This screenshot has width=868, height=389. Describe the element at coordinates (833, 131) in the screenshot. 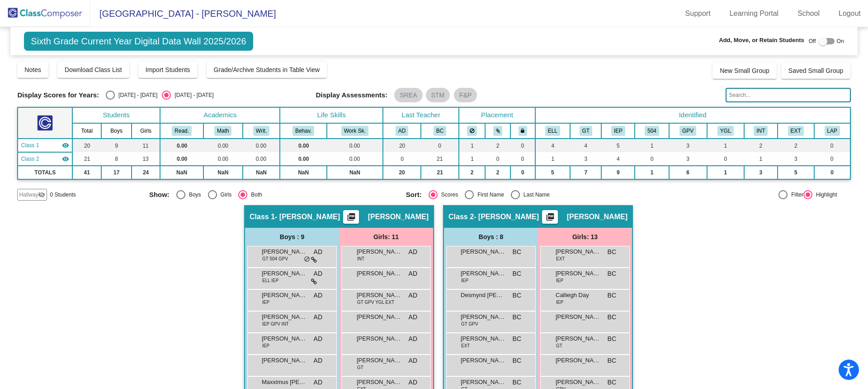

I see `button: LAP` at that location.